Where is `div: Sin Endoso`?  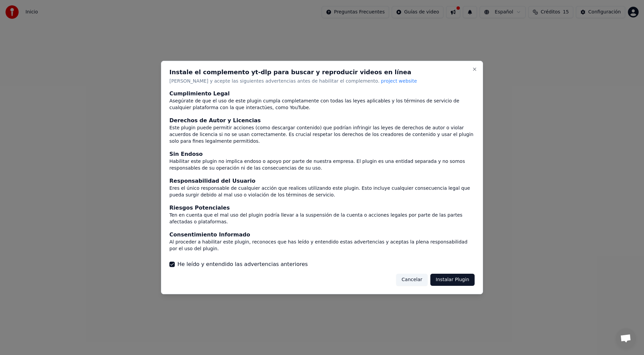
div: Sin Endoso is located at coordinates (322, 155).